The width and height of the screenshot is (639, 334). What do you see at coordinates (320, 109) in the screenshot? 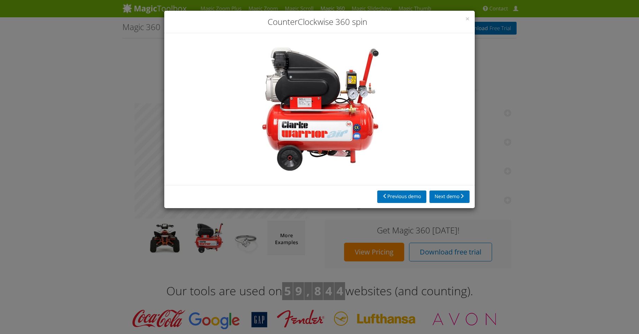
I see `img: Magic 360` at bounding box center [320, 109].